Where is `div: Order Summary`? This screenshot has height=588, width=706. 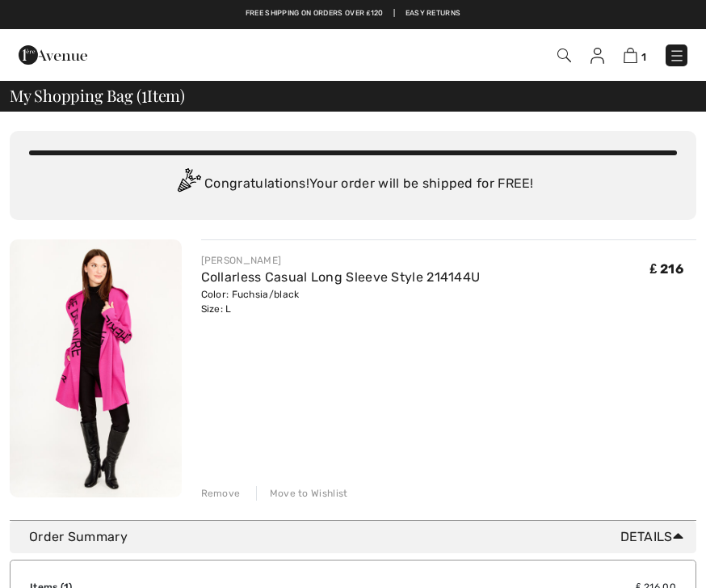 div: Order Summary is located at coordinates (359, 536).